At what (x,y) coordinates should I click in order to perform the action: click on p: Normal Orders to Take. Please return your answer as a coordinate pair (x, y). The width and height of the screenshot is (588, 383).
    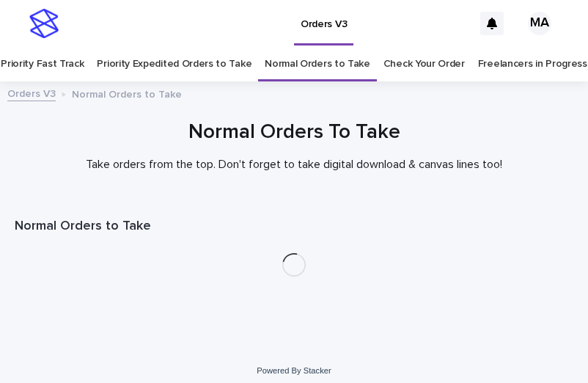
    Looking at the image, I should click on (127, 93).